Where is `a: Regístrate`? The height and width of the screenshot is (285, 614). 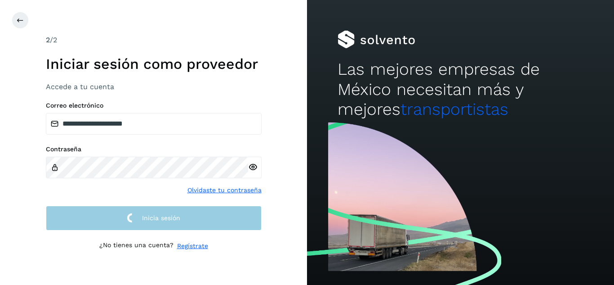 a: Regístrate is located at coordinates (192, 246).